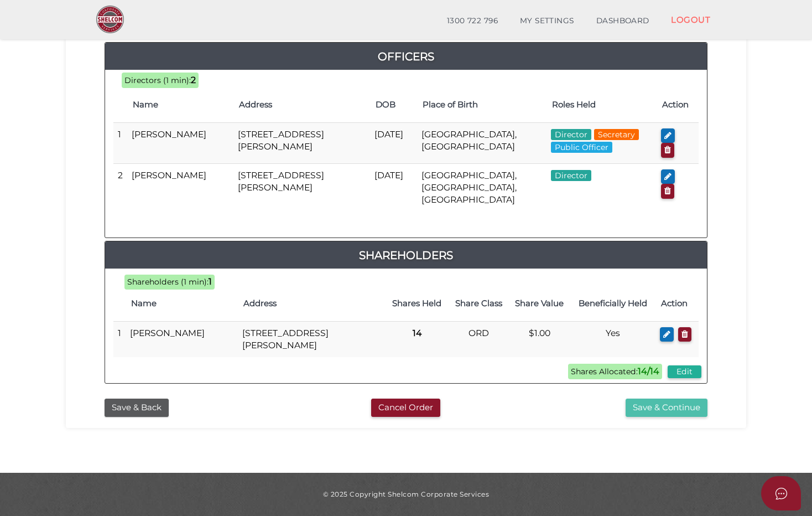 Image resolution: width=812 pixels, height=516 pixels. Describe the element at coordinates (547, 21) in the screenshot. I see `a: MY SETTINGS` at that location.